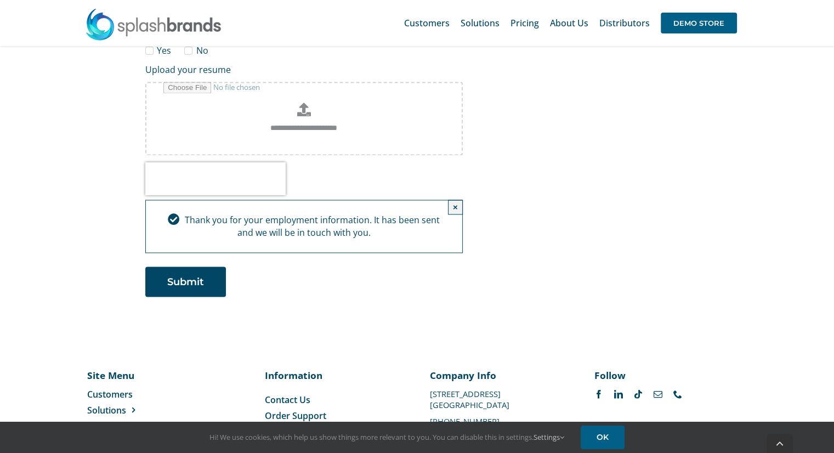 The width and height of the screenshot is (834, 453). Describe the element at coordinates (549, 437) in the screenshot. I see `a: Settings` at that location.